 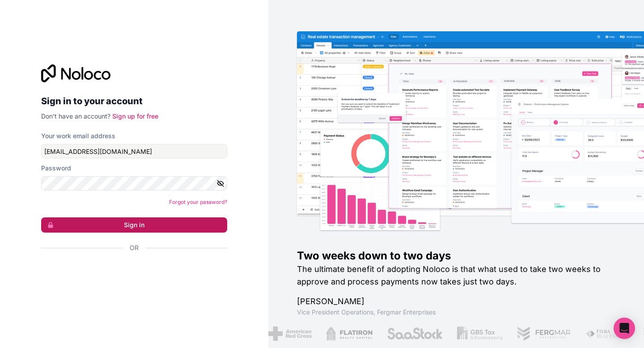 I want to click on span: Or, so click(x=134, y=248).